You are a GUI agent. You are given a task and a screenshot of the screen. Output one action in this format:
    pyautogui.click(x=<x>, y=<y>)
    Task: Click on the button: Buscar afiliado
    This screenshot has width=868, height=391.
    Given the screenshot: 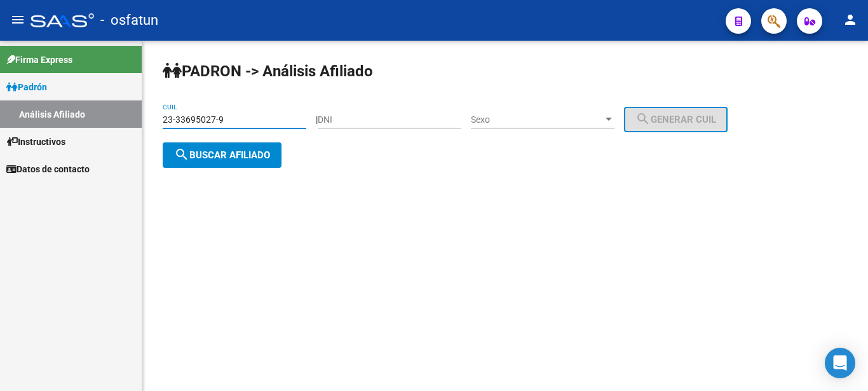 What is the action you would take?
    pyautogui.click(x=222, y=155)
    